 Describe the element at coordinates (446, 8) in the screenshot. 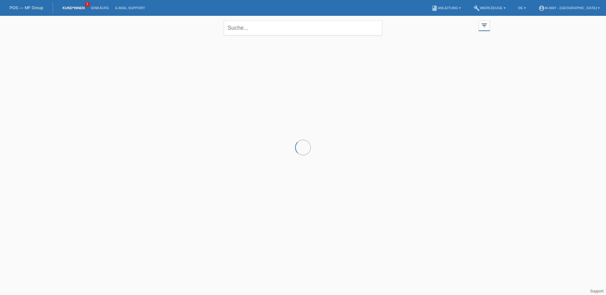

I see `a: bookAnleitung ▾` at that location.